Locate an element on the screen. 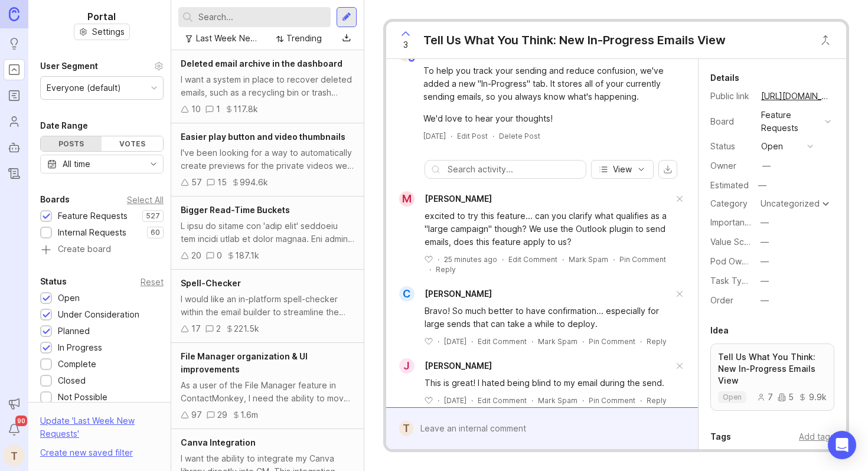  svg: toggle icon is located at coordinates (154, 165).